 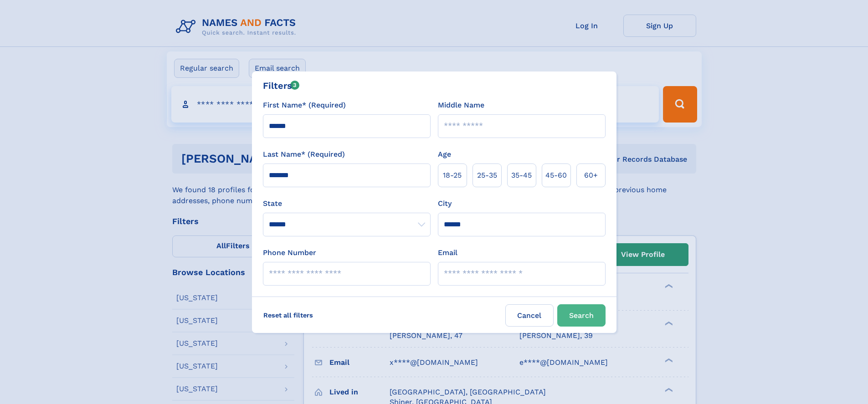 I want to click on label: Phone Number, so click(x=289, y=253).